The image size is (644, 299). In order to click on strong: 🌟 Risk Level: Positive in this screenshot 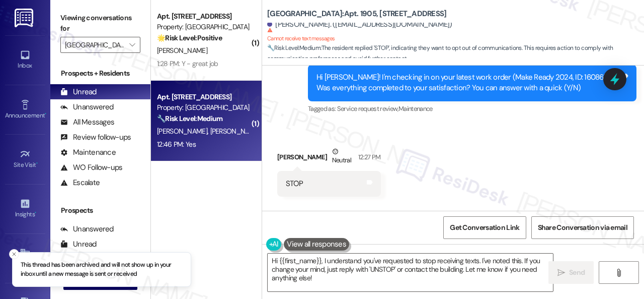, I will do `click(190, 38)`.